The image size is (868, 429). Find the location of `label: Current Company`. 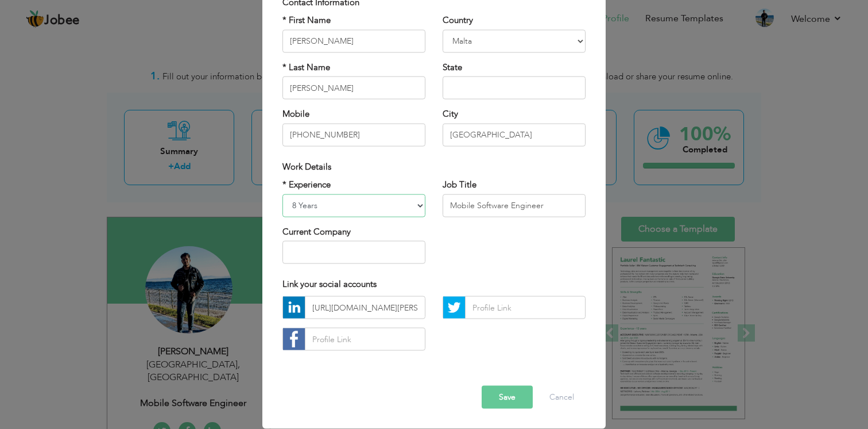

label: Current Company is located at coordinates (316, 231).